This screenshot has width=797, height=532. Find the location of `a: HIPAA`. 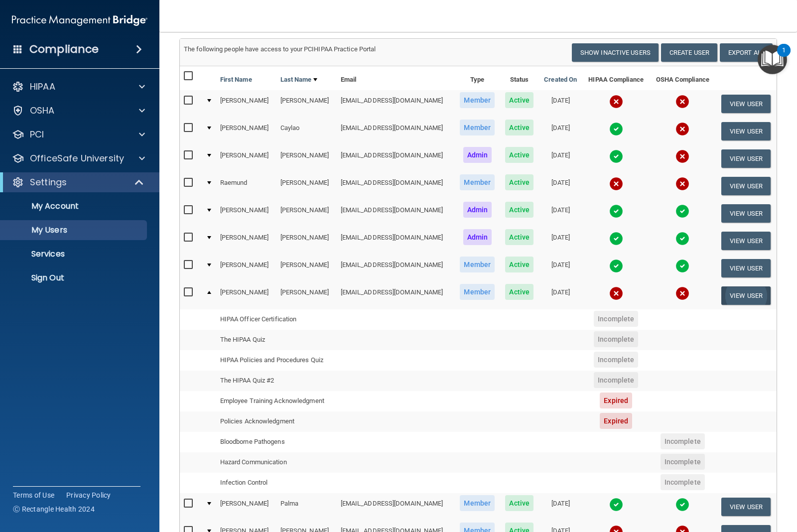

a: HIPAA is located at coordinates (78, 87).